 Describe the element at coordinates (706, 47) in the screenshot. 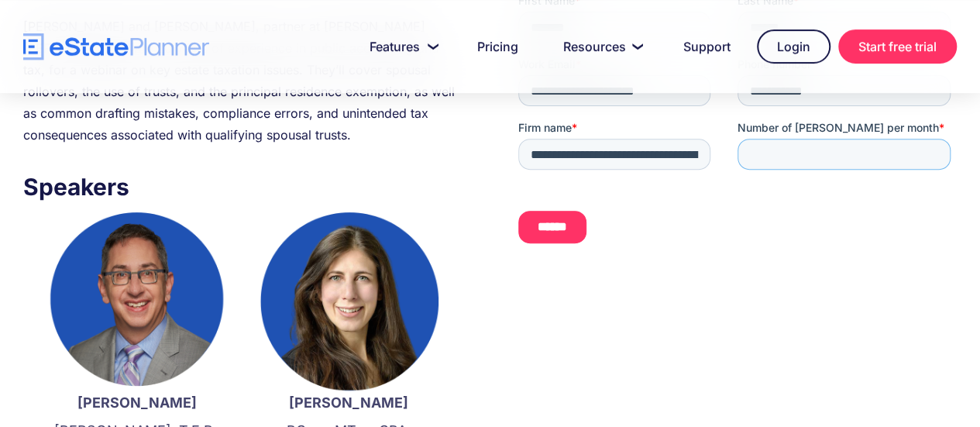

I see `a: Support` at that location.